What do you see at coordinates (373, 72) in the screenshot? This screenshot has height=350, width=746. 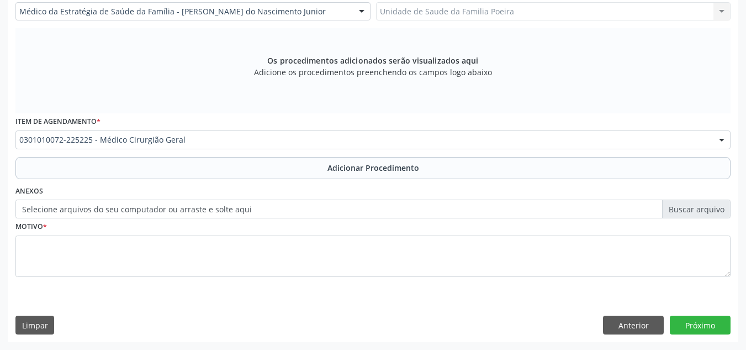 I see `span: Adicione os procedimentos preenchendo os campos logo abaixo` at bounding box center [373, 72].